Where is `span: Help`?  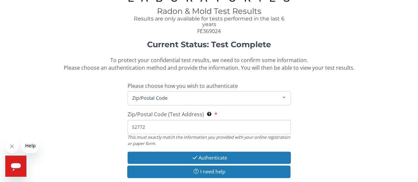 span: Help is located at coordinates (9, 7).